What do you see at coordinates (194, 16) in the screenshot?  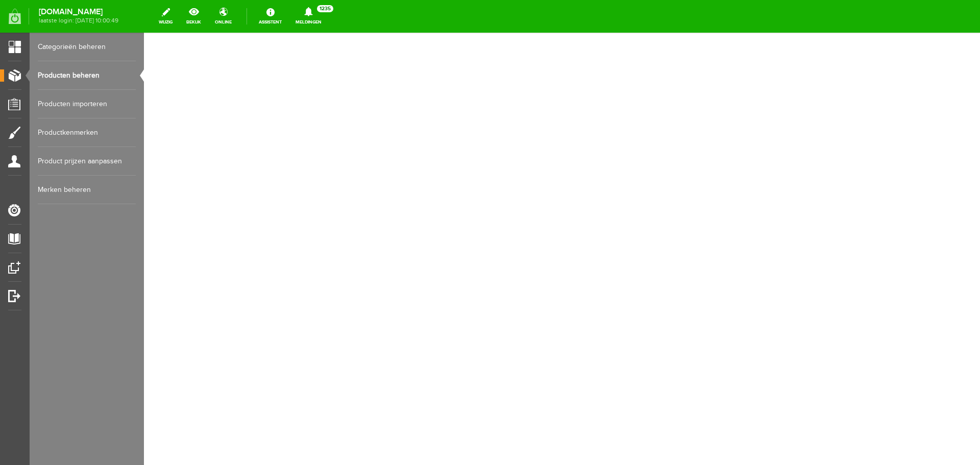 I see `a: bekijk` at bounding box center [194, 16].